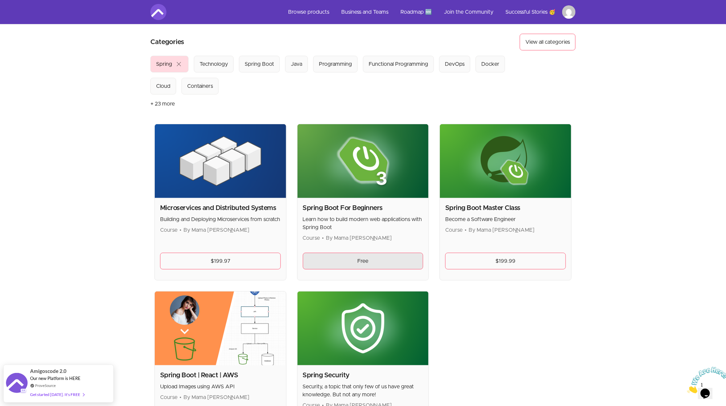 The height and width of the screenshot is (406, 726). Describe the element at coordinates (363, 261) in the screenshot. I see `a: Free` at that location.